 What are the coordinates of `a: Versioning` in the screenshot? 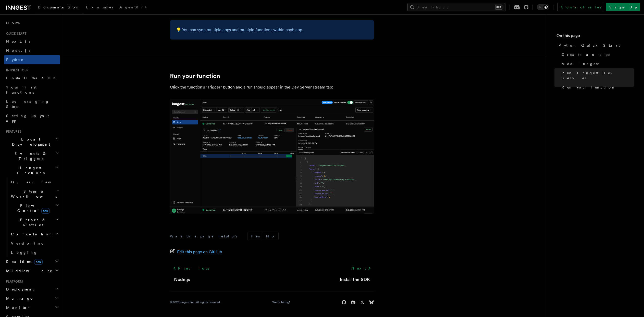 It's located at (34, 243).